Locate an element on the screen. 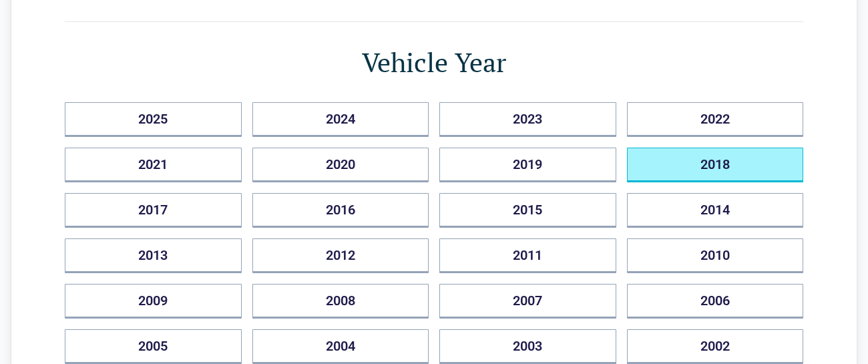 The image size is (868, 364). button: 2023 is located at coordinates (528, 120).